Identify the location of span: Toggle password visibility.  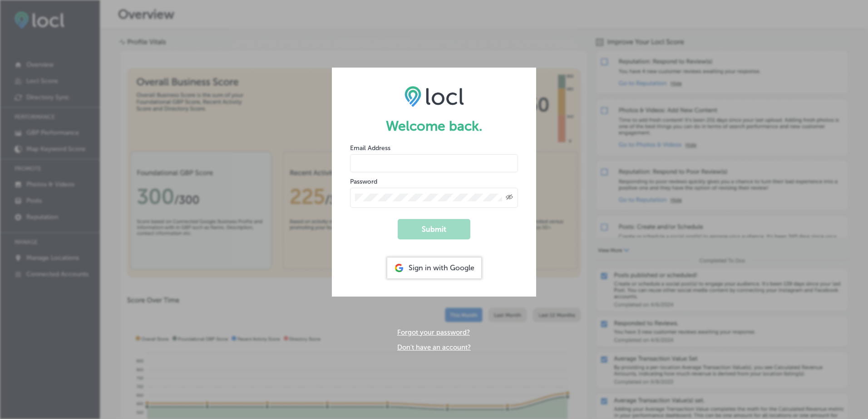
(509, 198).